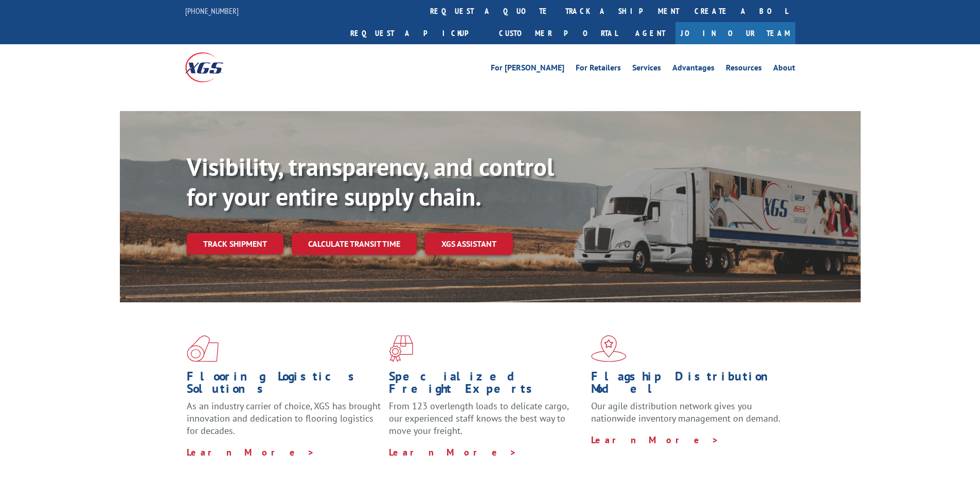 Image resolution: width=980 pixels, height=490 pixels. What do you see at coordinates (202, 349) in the screenshot?
I see `img: xgs-icon-total-supply-chain-intelligence-red` at bounding box center [202, 349].